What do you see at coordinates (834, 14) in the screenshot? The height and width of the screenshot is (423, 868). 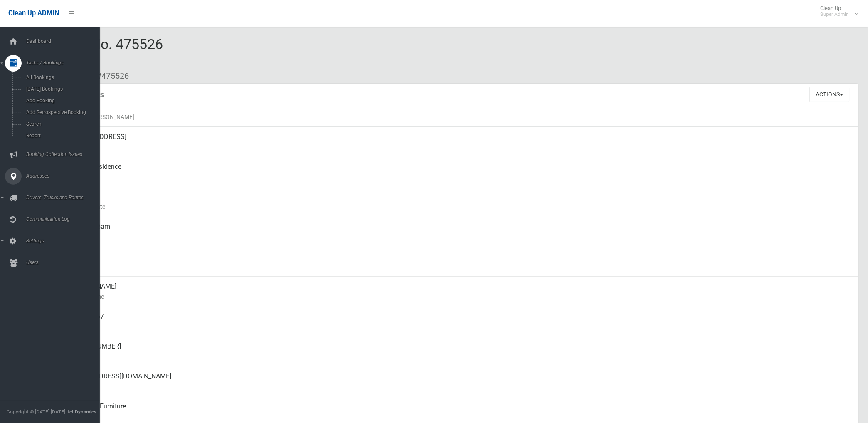 I see `small: Super Admin` at bounding box center [834, 14].